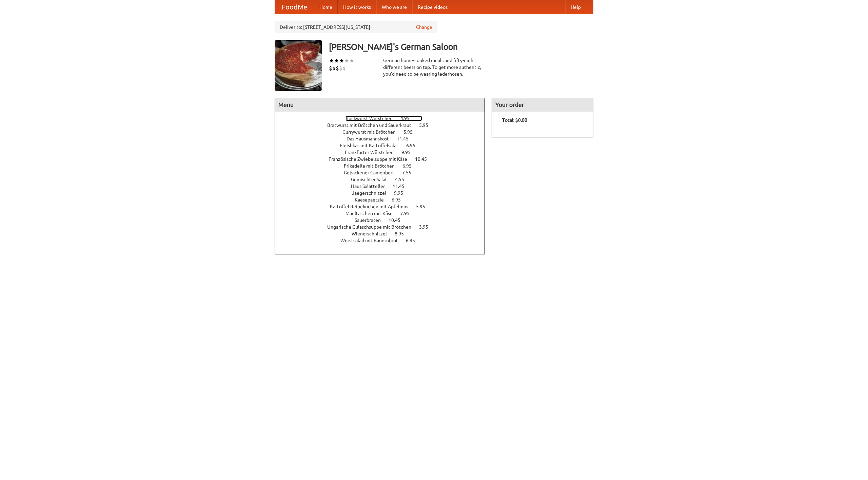 This screenshot has height=480, width=868. Describe the element at coordinates (372, 118) in the screenshot. I see `span: Bockwurst Würstchen` at that location.